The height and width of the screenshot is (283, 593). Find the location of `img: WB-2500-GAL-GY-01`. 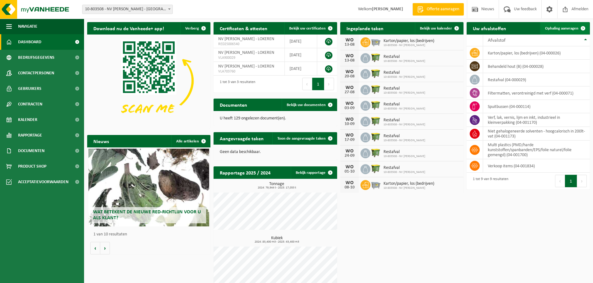

img: WB-2500-GAL-GY-01 is located at coordinates (376, 185).